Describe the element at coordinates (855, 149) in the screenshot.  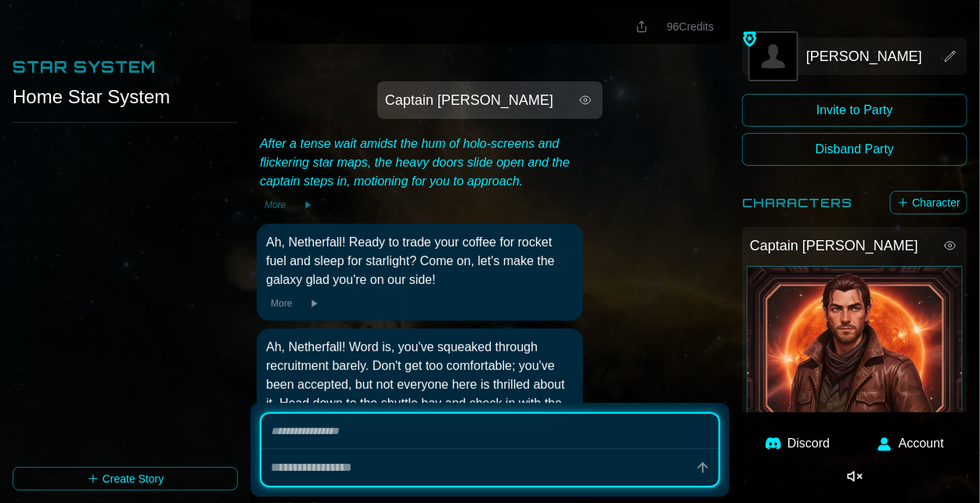
I see `button: Disband Party` at that location.